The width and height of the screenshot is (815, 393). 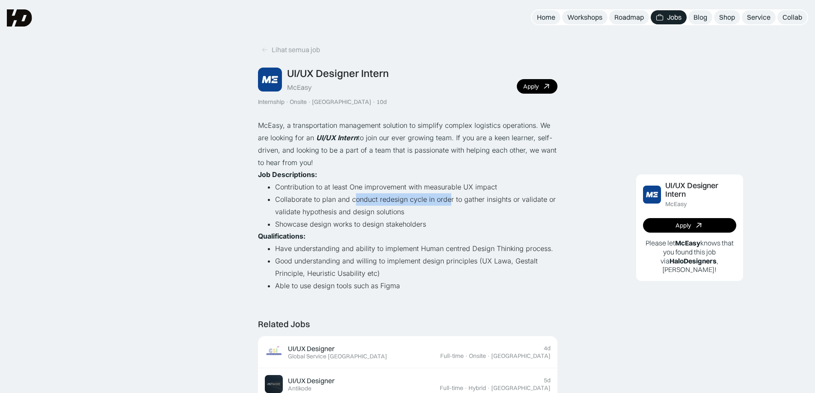 What do you see at coordinates (701, 17) in the screenshot?
I see `a: Blog` at bounding box center [701, 17].